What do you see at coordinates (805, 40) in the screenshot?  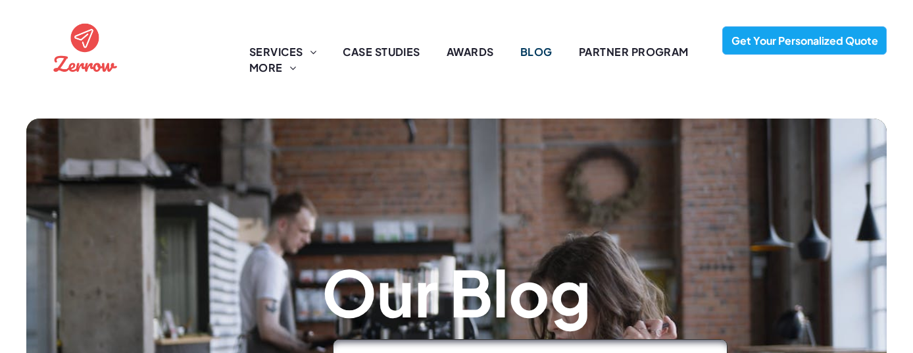 I see `span: Get Your Personalized Quote` at bounding box center [805, 40].